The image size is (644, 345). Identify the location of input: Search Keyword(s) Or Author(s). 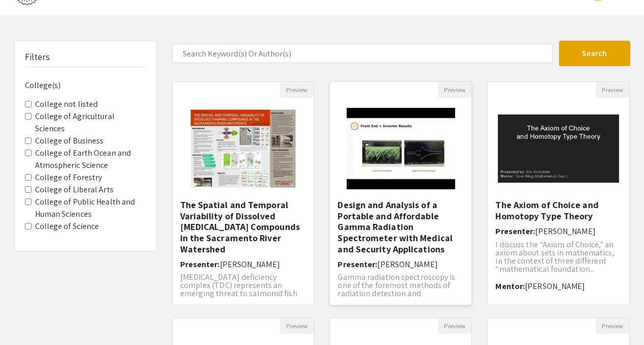
(362, 54).